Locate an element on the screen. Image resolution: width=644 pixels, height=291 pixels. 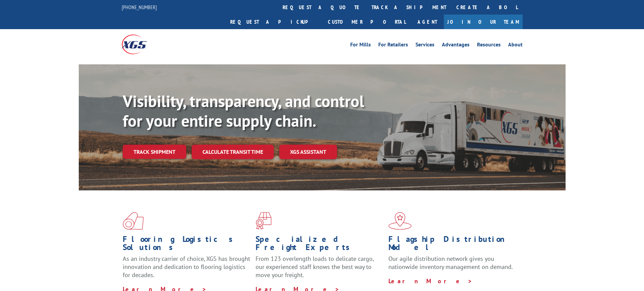
a: Advantages is located at coordinates (456, 46).